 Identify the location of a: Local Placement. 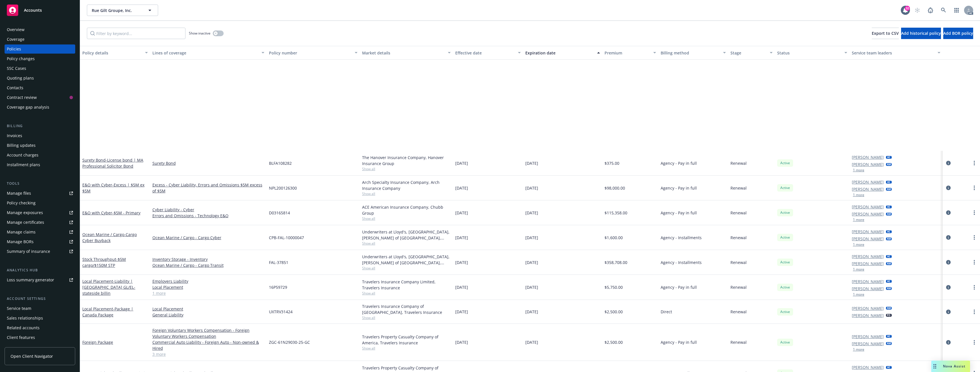
(208, 309).